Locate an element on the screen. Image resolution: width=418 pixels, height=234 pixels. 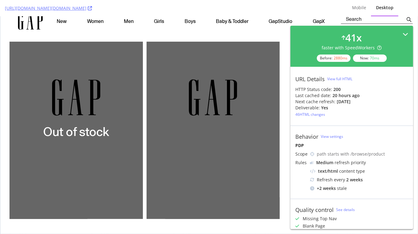
div: View full HTML is located at coordinates (340, 79).